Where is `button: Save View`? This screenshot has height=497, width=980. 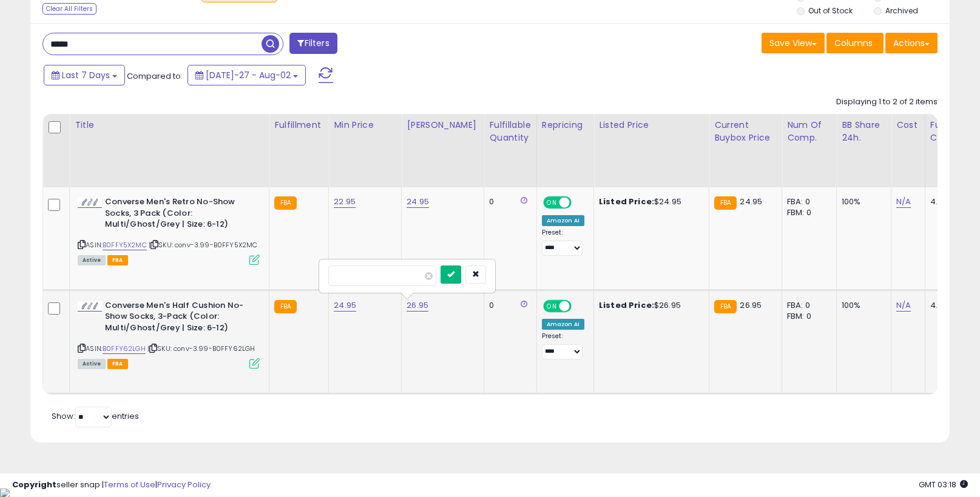 button: Save View is located at coordinates (793, 43).